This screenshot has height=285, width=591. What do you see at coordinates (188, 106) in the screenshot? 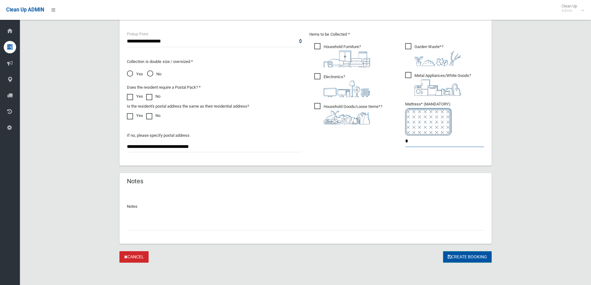
I see `label: Is the resident's postal address the same as their residential address?` at bounding box center [188, 106].